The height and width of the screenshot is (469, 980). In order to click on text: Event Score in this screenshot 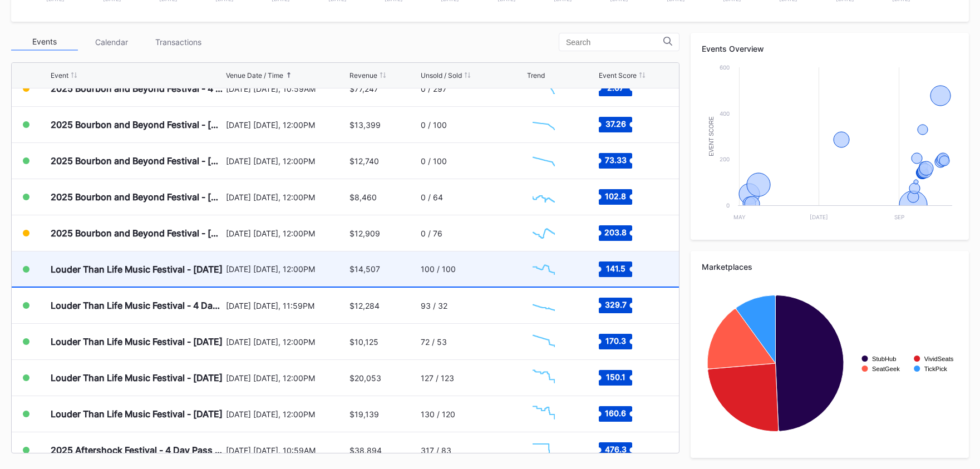, I will do `click(712, 136)`.